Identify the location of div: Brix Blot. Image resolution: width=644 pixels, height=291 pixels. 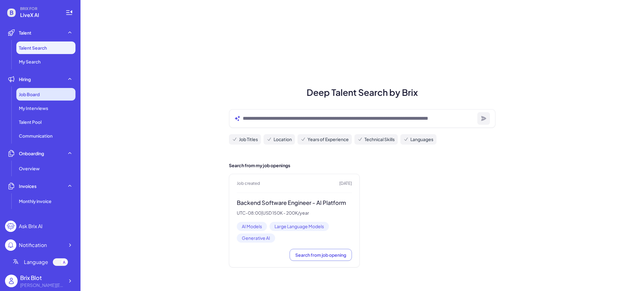
(42, 277).